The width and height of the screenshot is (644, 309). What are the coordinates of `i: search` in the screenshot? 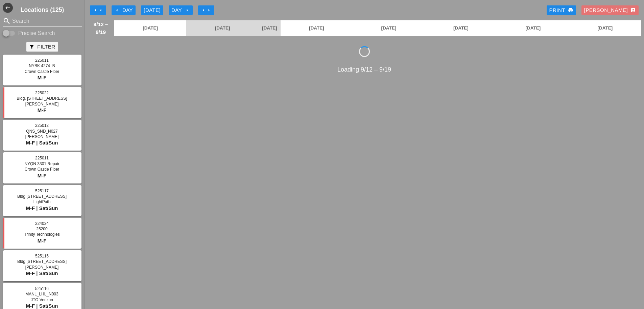 It's located at (7, 21).